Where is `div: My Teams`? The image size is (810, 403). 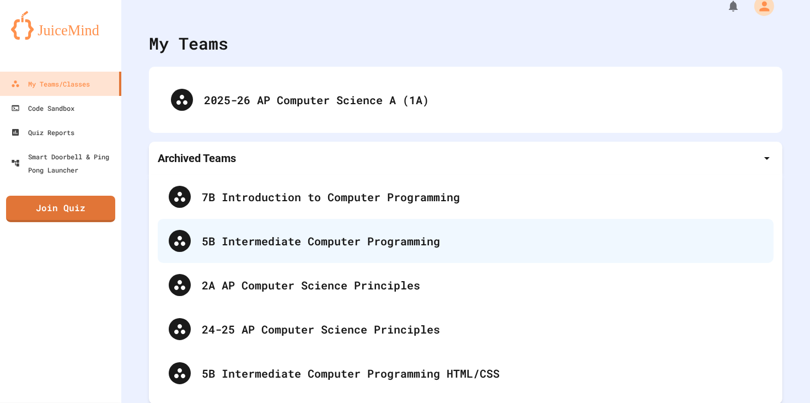
div: My Teams is located at coordinates (189, 43).